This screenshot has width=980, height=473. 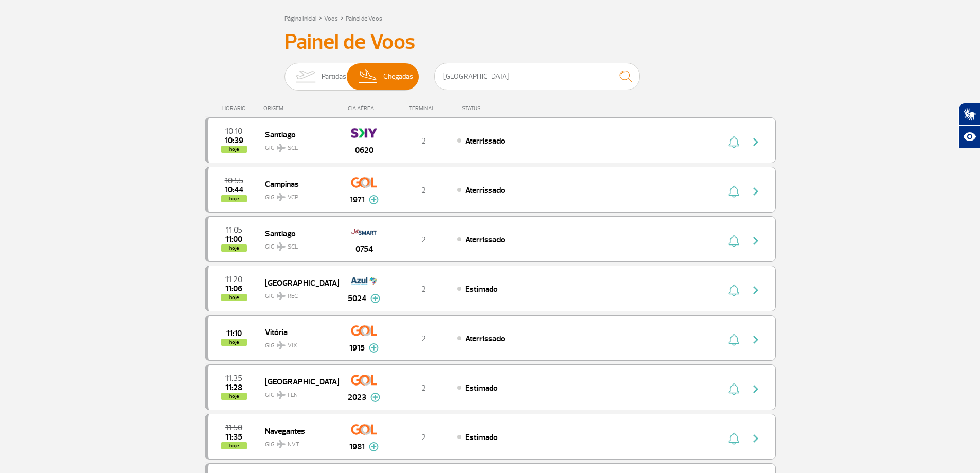 I want to click on img: slider-desembarque, so click(x=368, y=77).